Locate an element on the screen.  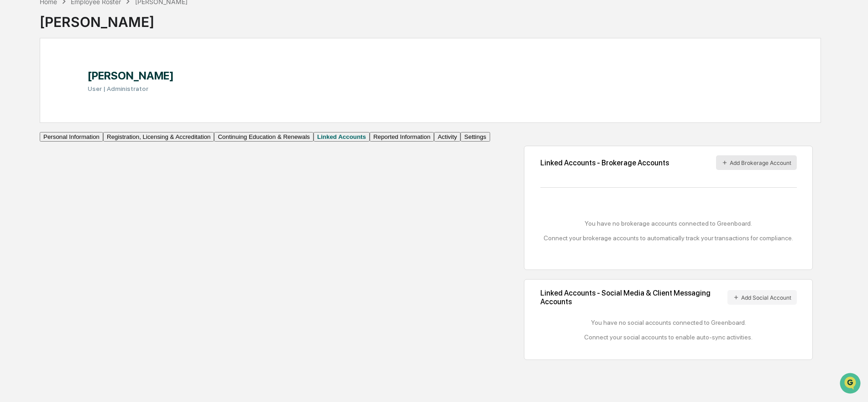
button: Add Social Account is located at coordinates (762, 297).